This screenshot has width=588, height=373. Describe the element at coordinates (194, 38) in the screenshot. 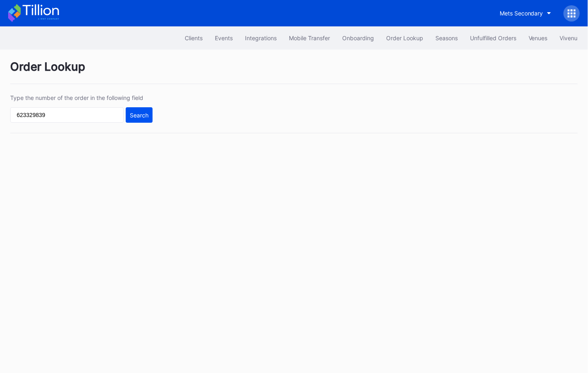

I see `div: Clients` at that location.